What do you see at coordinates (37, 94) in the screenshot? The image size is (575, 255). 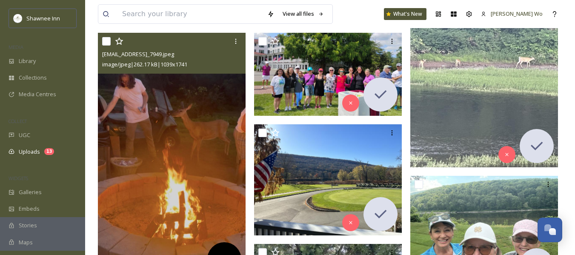 I see `span: Media Centres` at bounding box center [37, 94].